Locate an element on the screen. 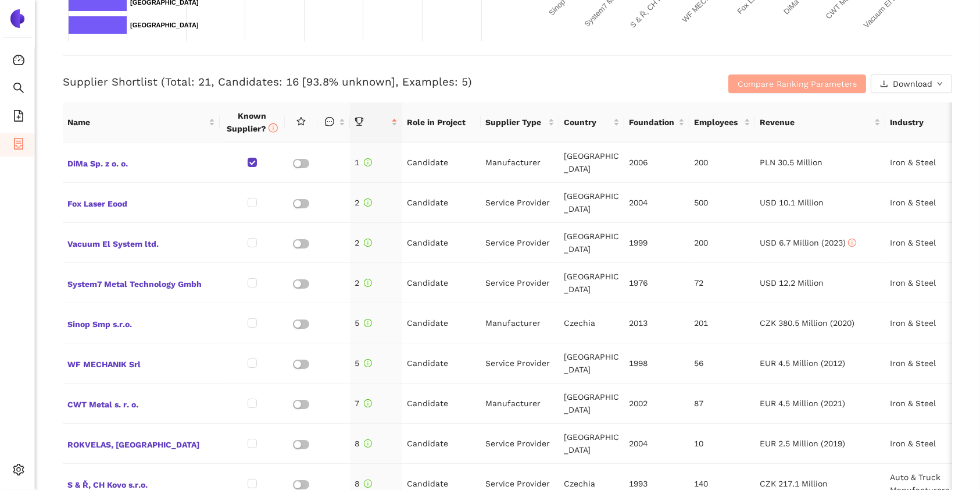  span: EUR 4.5 Million (2021) is located at coordinates (802, 403).